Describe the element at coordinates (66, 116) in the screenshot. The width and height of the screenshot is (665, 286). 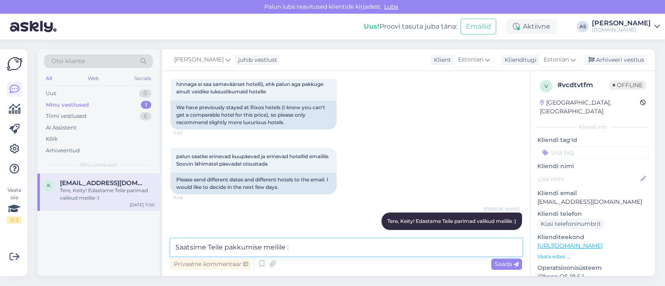
I see `div: Tiimi vestlused` at that location.